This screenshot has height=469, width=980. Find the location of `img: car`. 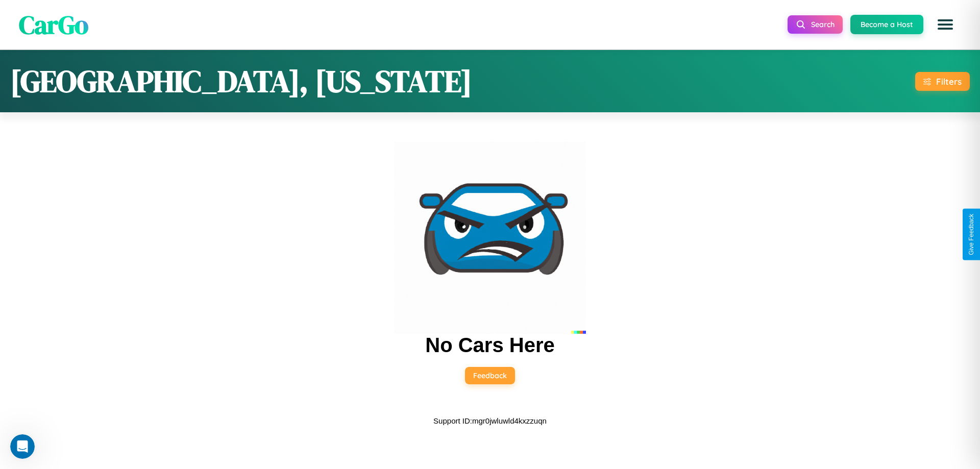

img: car is located at coordinates (490, 238).